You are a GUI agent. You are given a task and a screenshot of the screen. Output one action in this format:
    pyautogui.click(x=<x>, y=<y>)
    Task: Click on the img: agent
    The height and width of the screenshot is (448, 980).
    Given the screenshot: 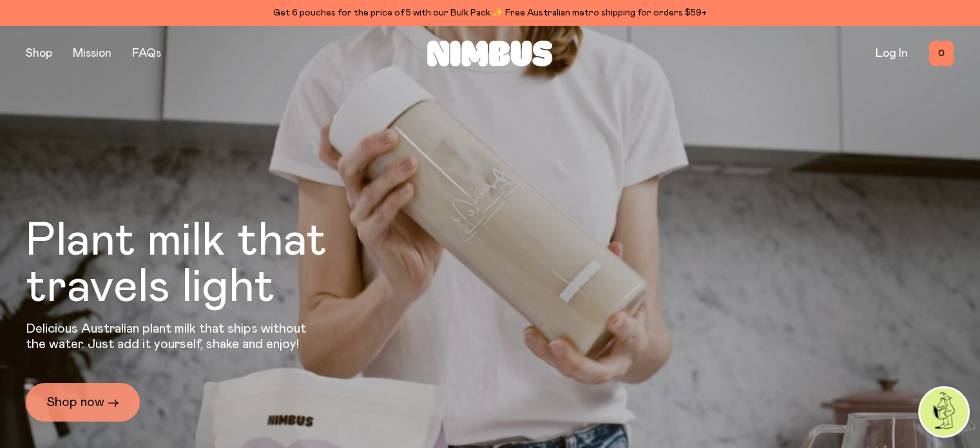 What is the action you would take?
    pyautogui.click(x=944, y=412)
    